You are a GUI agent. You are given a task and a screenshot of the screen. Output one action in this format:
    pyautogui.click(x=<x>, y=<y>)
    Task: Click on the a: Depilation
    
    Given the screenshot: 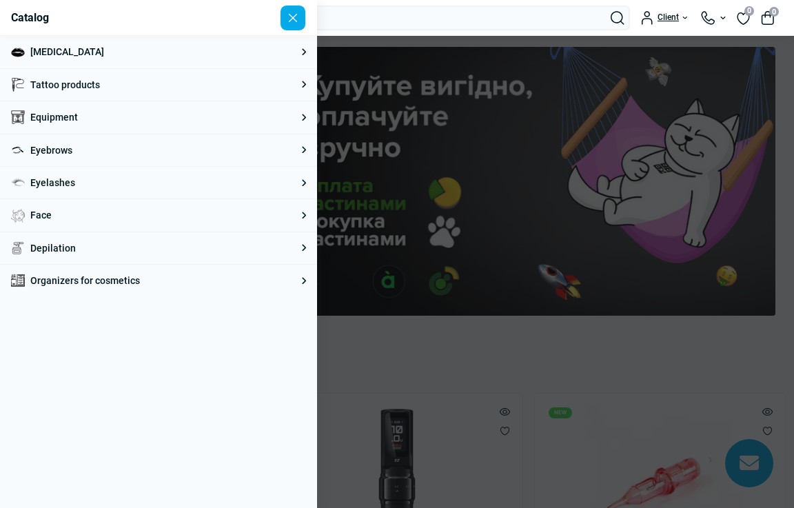 What is the action you would take?
    pyautogui.click(x=53, y=248)
    